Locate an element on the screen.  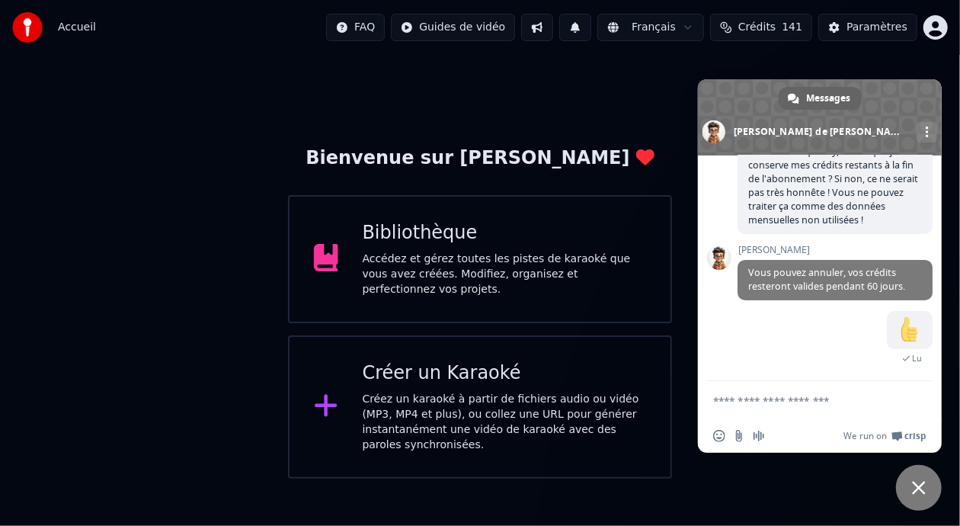
span: Envoyer un fichier is located at coordinates (739, 436).